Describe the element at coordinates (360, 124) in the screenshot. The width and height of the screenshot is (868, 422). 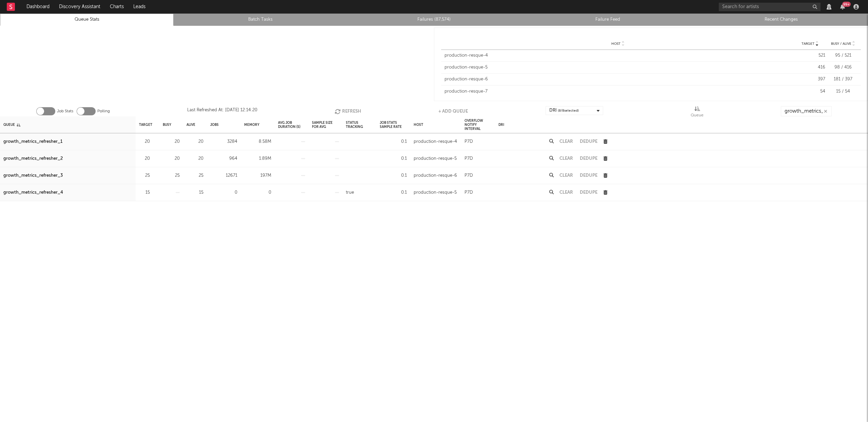
I see `div: Status Tracking` at that location.